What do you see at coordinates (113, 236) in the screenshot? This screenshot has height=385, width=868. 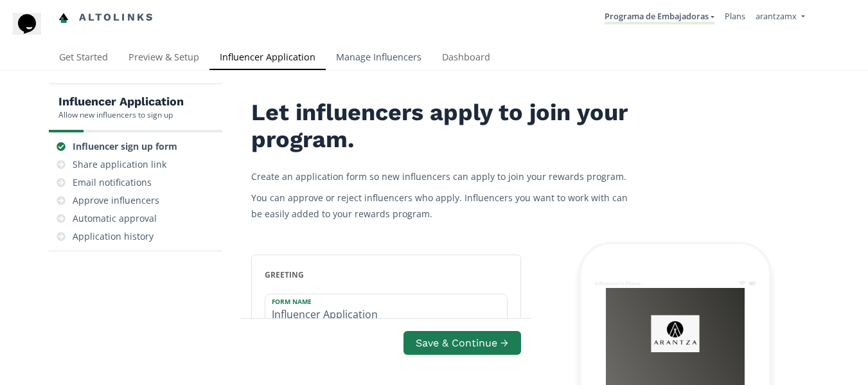 I see `div: Application history` at bounding box center [113, 236].